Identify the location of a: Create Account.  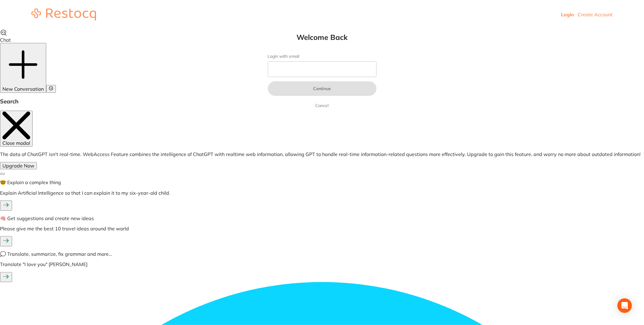
(595, 15).